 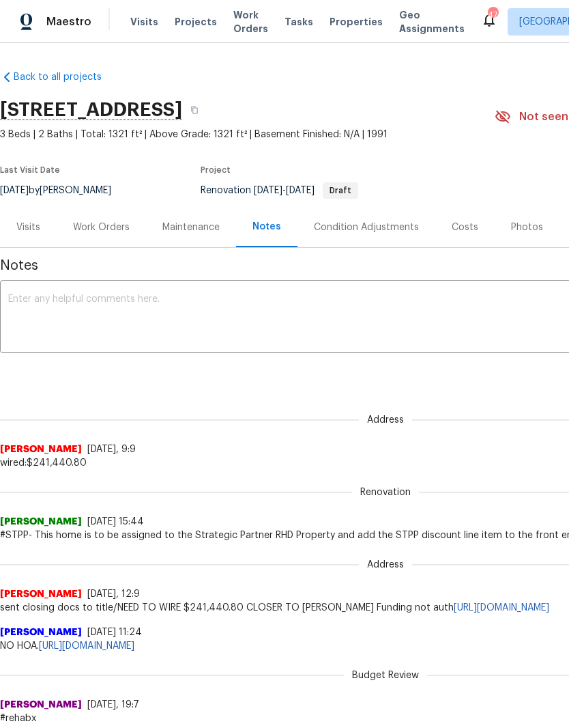 I want to click on span: Geo Assignments, so click(x=432, y=22).